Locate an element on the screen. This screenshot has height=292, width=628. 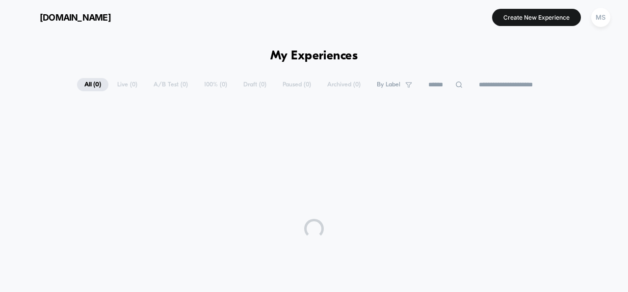
span: All ( 0 ) is located at coordinates (93, 84).